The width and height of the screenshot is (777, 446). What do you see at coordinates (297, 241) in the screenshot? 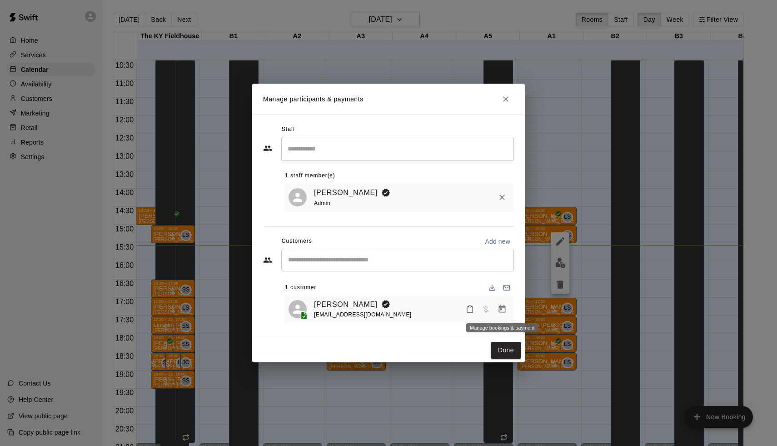
I see `span: Customers` at bounding box center [297, 241].